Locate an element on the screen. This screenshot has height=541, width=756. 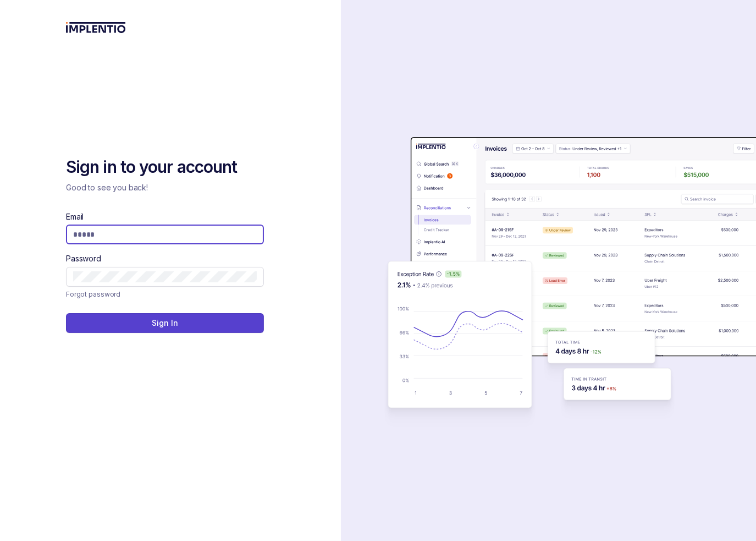
a: Link Forgot password is located at coordinates (93, 295).